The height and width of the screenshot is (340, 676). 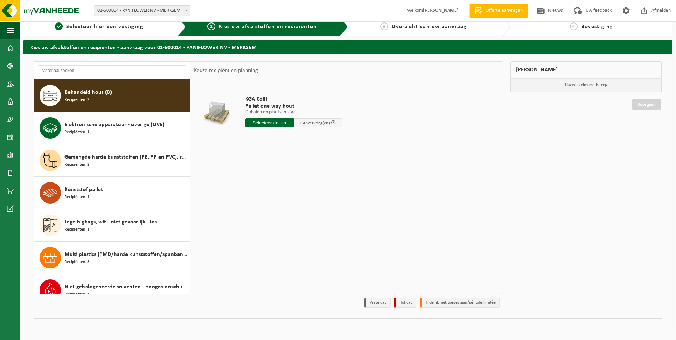 I want to click on span: Multi plastics (PMD/harde kunststoffen/spanbanden/EPS/folie naturel/folie gemengd), so click(x=126, y=255).